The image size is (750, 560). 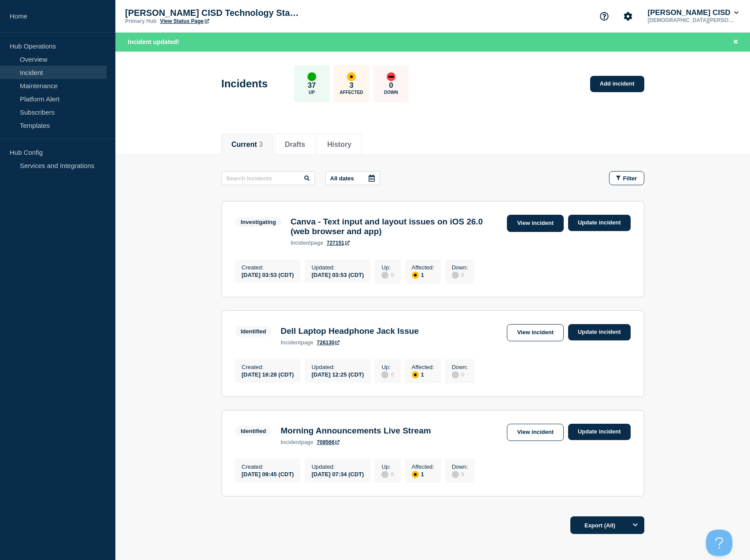 What do you see at coordinates (312, 92) in the screenshot?
I see `p: Up` at bounding box center [312, 92].